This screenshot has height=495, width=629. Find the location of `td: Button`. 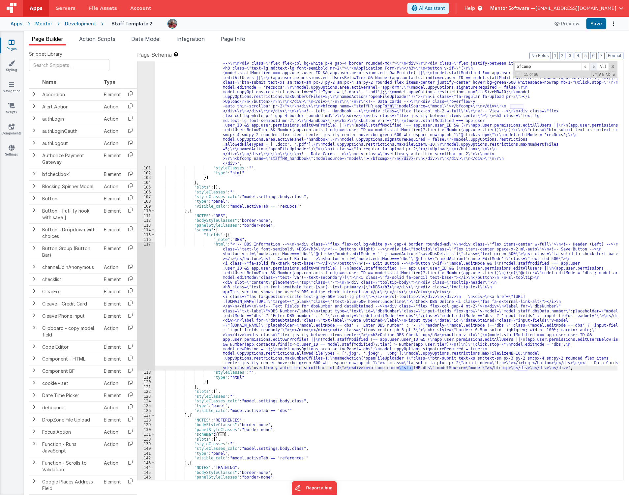

td: Button is located at coordinates (70, 198).